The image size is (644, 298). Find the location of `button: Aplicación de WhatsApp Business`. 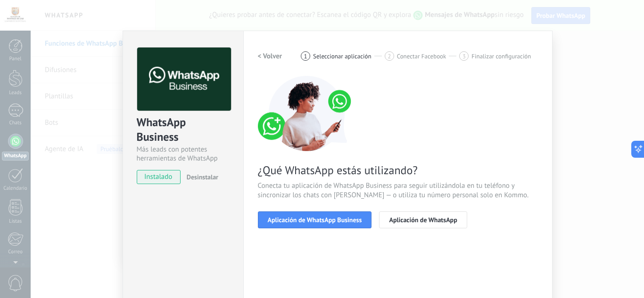

button: Aplicación de WhatsApp Business is located at coordinates (315, 220).